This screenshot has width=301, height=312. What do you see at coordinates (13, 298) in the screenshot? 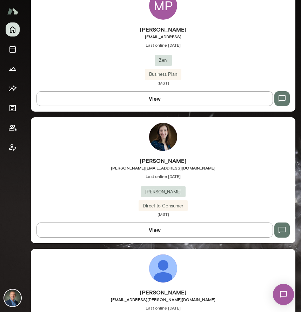
I see `img: Michael Alden` at bounding box center [13, 298].